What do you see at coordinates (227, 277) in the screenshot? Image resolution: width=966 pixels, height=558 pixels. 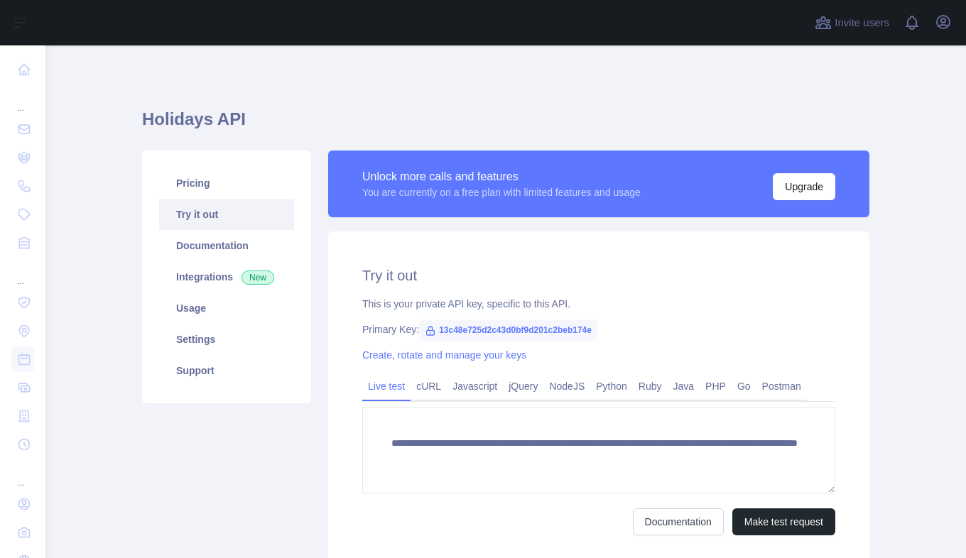 I see `a: Integrations New` at bounding box center [227, 277].